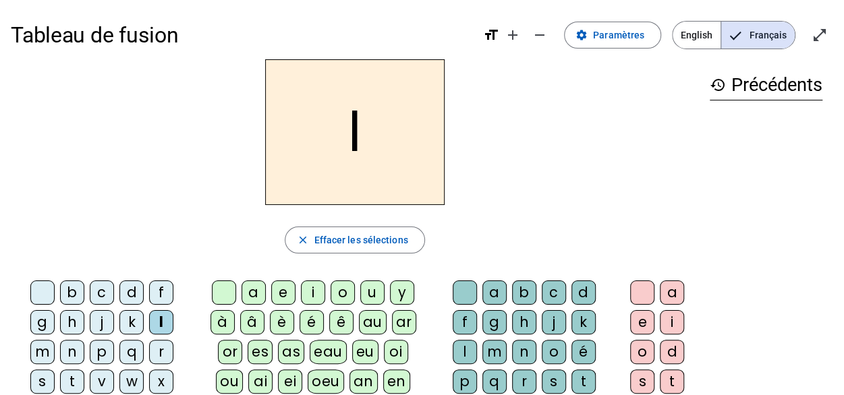  I want to click on span: Effacer les sélections, so click(360, 240).